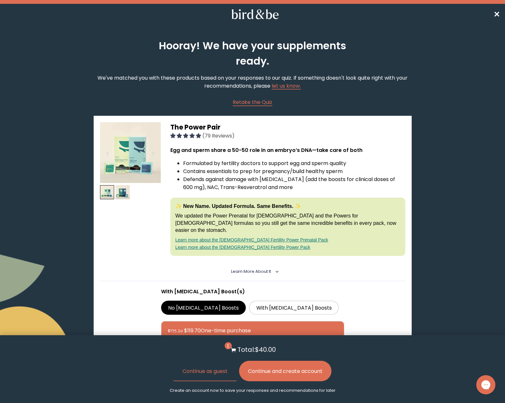 Image resolution: width=505 pixels, height=403 pixels. What do you see at coordinates (285, 371) in the screenshot?
I see `button: Continue and create account` at bounding box center [285, 371].